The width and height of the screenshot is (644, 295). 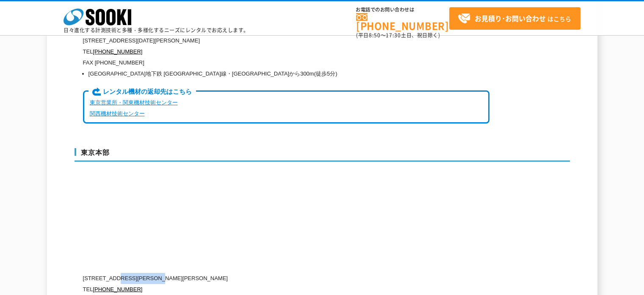 What do you see at coordinates (117, 113) in the screenshot?
I see `a: 関西機材技術センター` at bounding box center [117, 113].